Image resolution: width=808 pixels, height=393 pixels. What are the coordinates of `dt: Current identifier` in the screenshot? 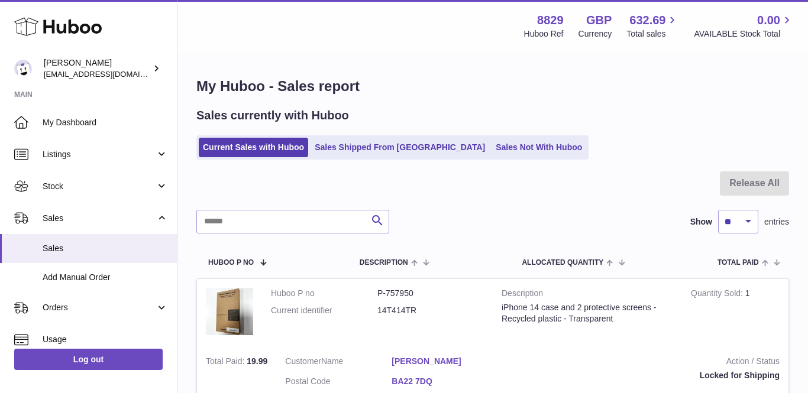 It's located at (324, 311).